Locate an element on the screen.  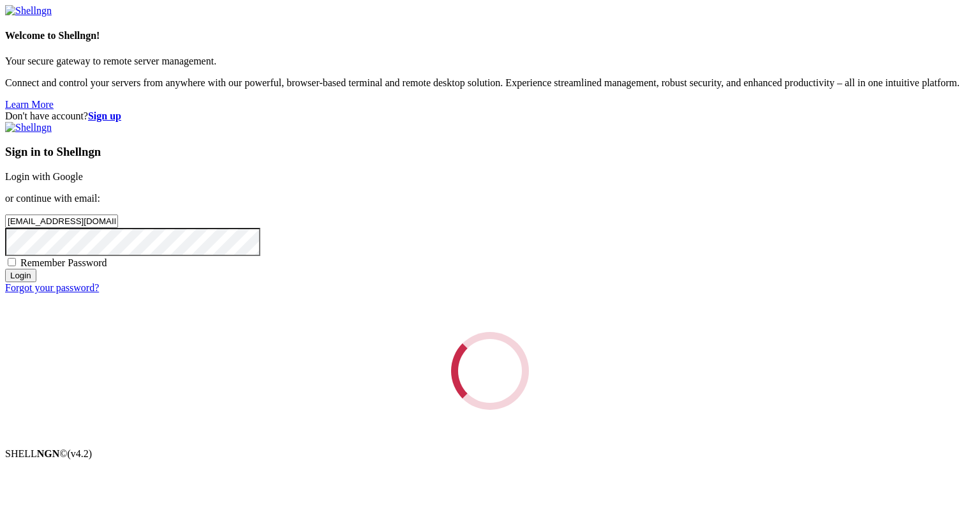
p: or continue with email: is located at coordinates (490, 199).